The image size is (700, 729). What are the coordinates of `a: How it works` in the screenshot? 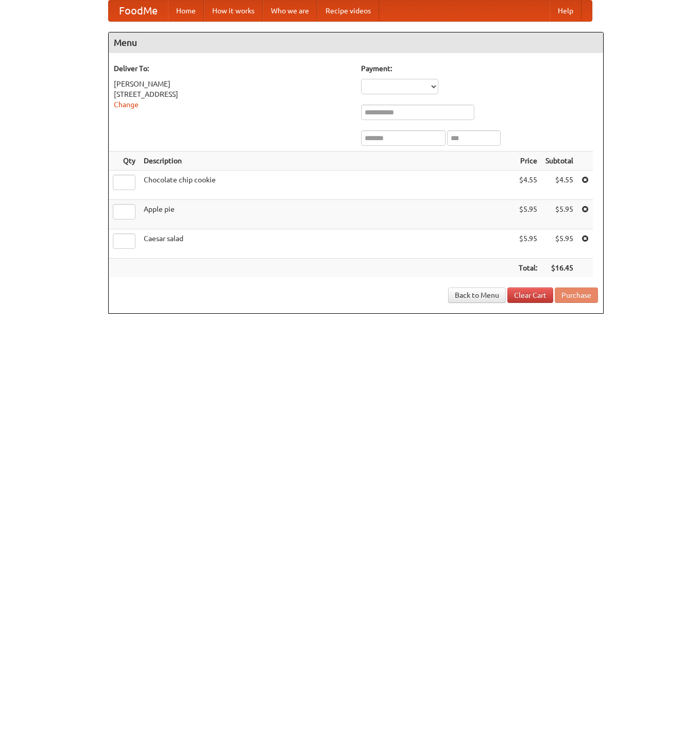 It's located at (234, 11).